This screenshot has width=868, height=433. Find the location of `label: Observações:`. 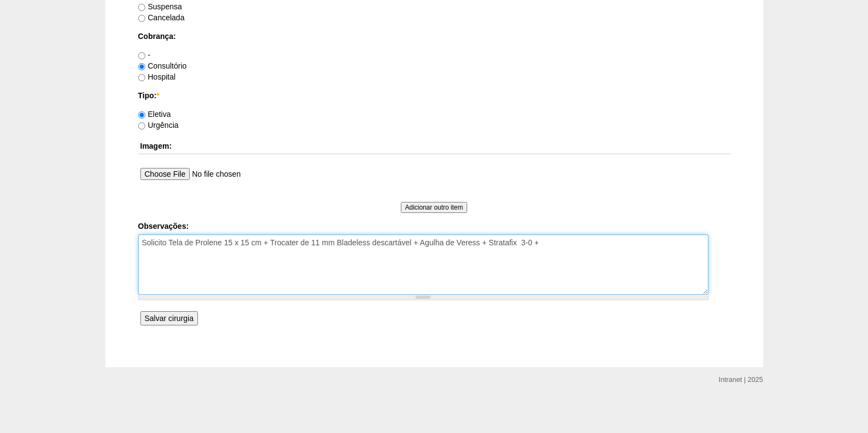

label: Observações: is located at coordinates (434, 226).